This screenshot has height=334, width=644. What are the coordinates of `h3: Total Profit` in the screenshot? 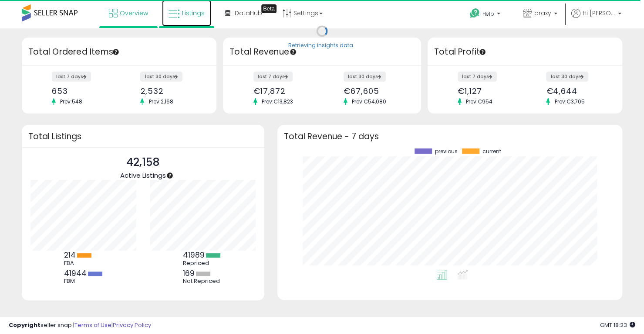 It's located at (525, 52).